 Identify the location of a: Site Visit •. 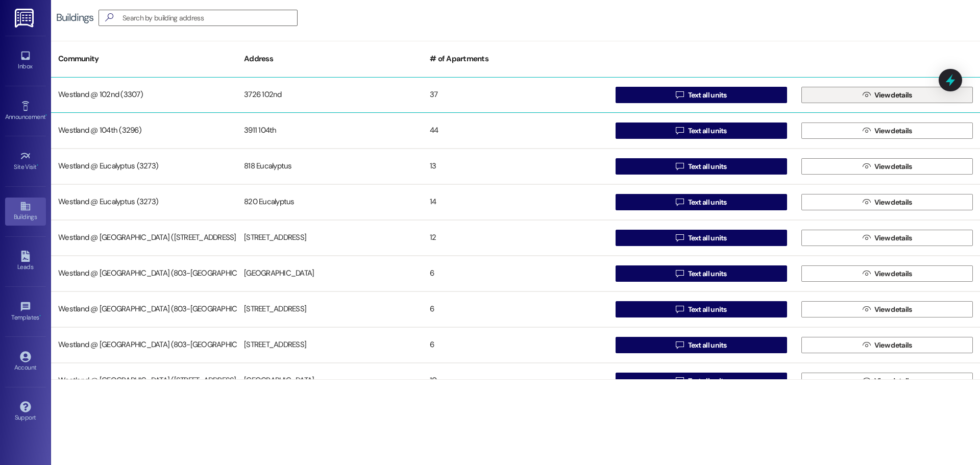
(25, 161).